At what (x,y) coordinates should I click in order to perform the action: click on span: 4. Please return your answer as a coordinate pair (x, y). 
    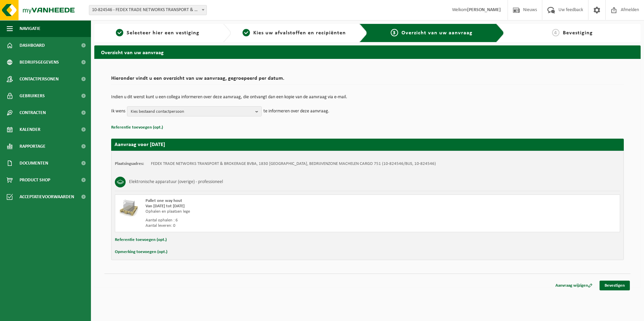
    Looking at the image, I should click on (556, 33).